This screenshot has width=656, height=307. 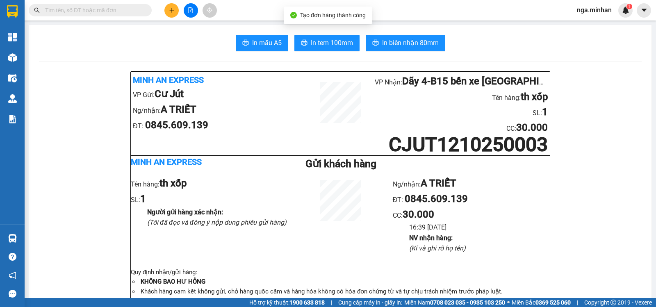 I want to click on span: search, so click(x=37, y=10).